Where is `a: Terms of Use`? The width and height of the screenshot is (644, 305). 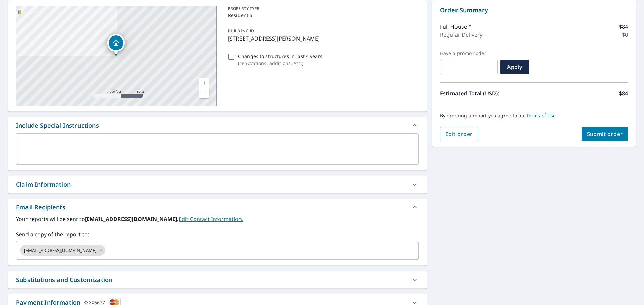 a: Terms of Use is located at coordinates (541, 115).